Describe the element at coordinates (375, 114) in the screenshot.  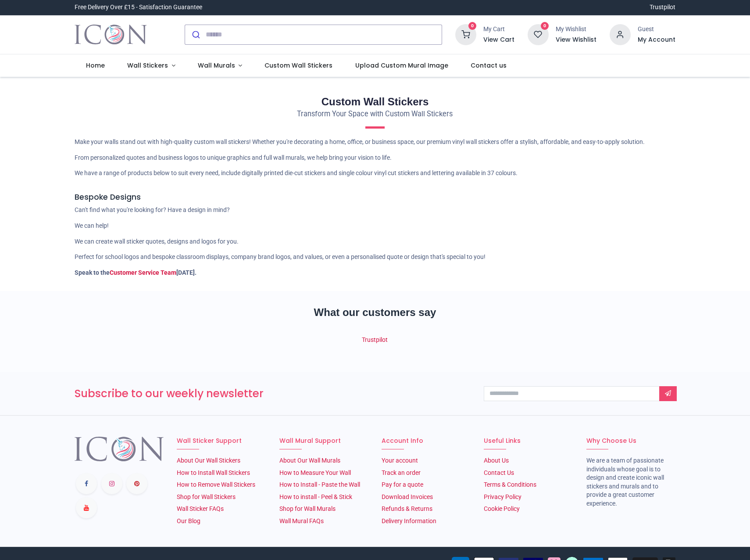
I see `p: Transform Your Space with Custom Wall Stickers` at that location.